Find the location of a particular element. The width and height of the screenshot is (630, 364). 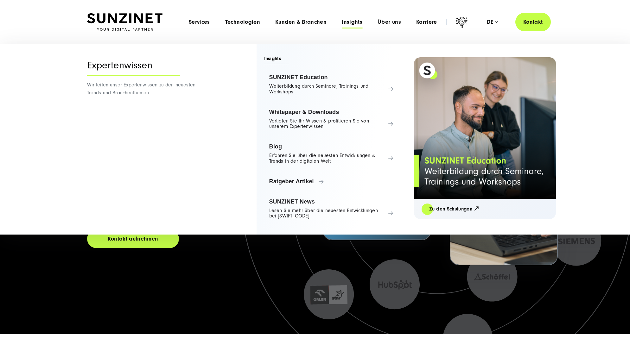

div: Wir teilen unser Expertenwissen zu den neuesten Trends und Branchenthemen. is located at coordinates (146, 139).